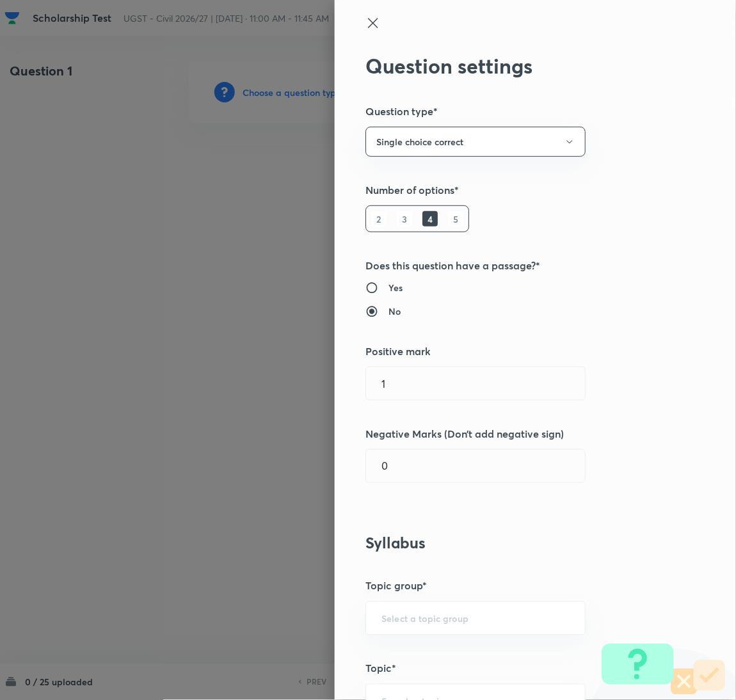 The height and width of the screenshot is (700, 736). What do you see at coordinates (475, 466) in the screenshot?
I see `input: Negative marks` at bounding box center [475, 466].